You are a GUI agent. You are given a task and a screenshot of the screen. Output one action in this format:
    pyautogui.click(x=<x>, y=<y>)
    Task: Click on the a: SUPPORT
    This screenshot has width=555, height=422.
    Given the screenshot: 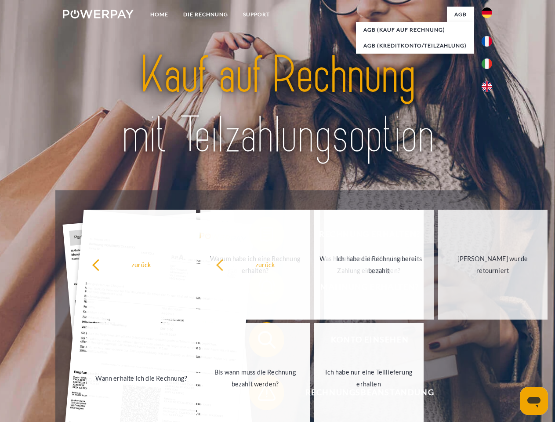 What is the action you would take?
    pyautogui.click(x=256, y=15)
    